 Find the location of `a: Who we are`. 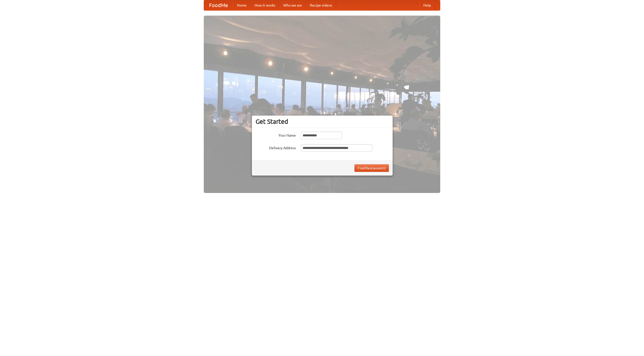

a: Who we are is located at coordinates (293, 5).